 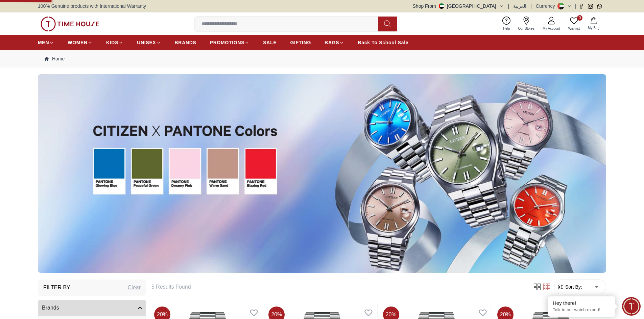 What do you see at coordinates (574, 28) in the screenshot?
I see `span: Wishlist` at bounding box center [574, 28].